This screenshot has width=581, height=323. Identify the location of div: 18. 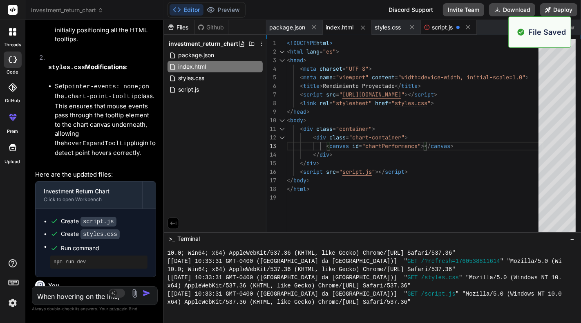
(271, 189).